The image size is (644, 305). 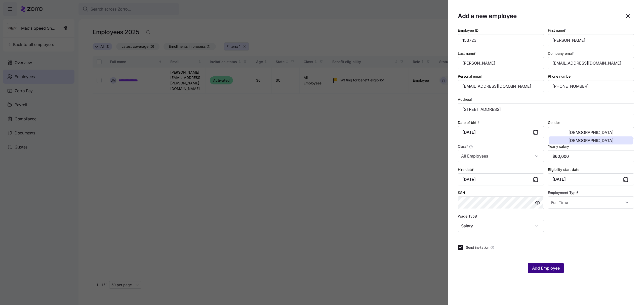 What do you see at coordinates (561, 54) in the screenshot?
I see `label: Company email` at bounding box center [561, 54].